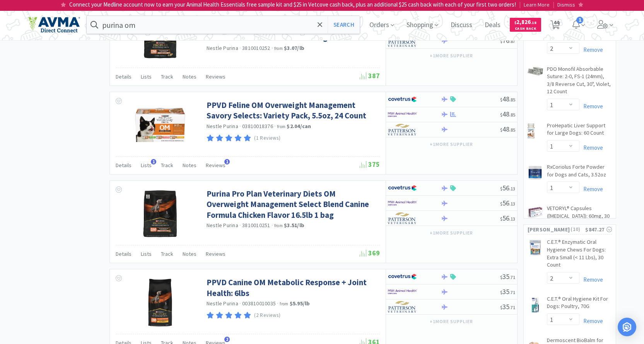  What do you see at coordinates (579, 255) in the screenshot?
I see `a: C.E.T.® Enzymatic Oral Hygiene Chews For Dogs: Extra Small (< 11 Lbs), 30 Count` at bounding box center [579, 255].